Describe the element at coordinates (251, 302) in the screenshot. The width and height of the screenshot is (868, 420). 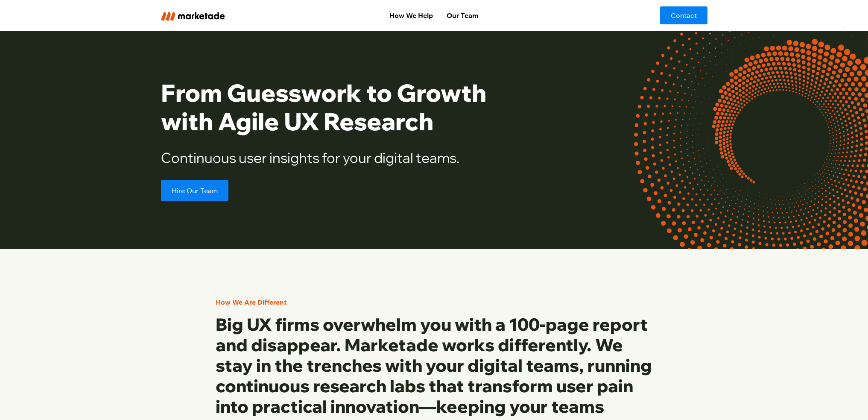
I see `div: How We Are Different` at that location.